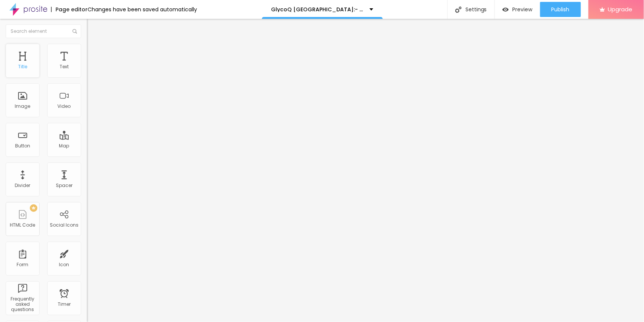 This screenshot has height=322, width=644. Describe the element at coordinates (23, 225) in the screenshot. I see `div: HTML Code` at that location.